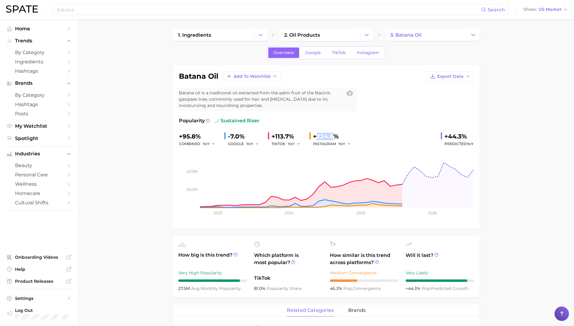  Describe the element at coordinates (39, 138) in the screenshot. I see `span: Spotlight` at that location.